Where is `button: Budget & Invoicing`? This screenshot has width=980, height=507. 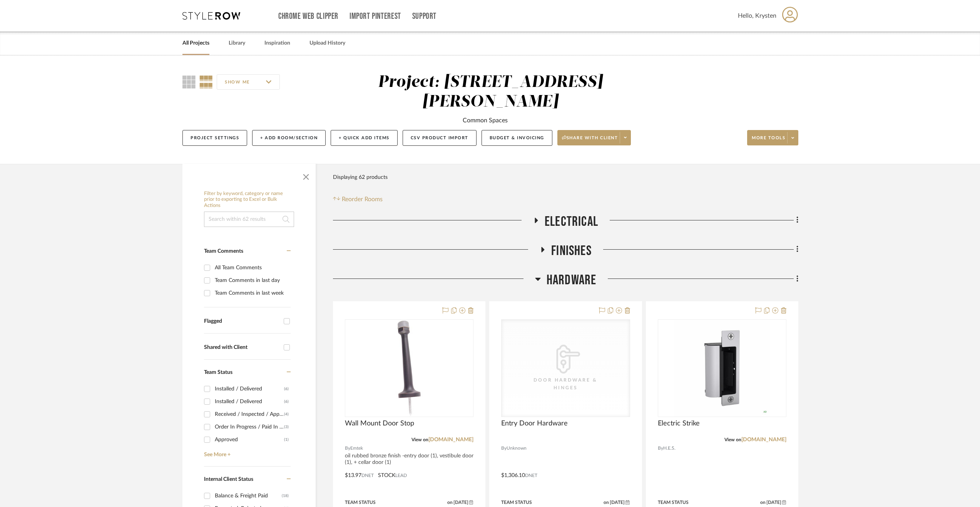
button: Budget & Invoicing is located at coordinates (517, 138).